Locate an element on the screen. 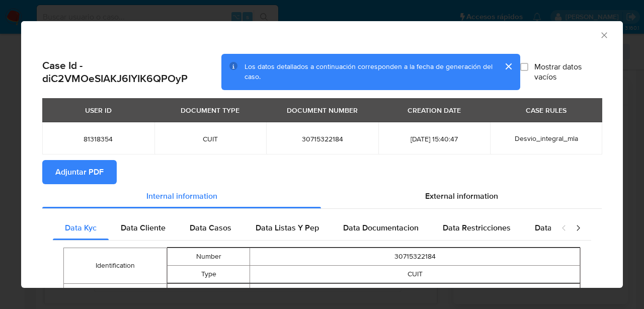 Image resolution: width=644 pixels, height=309 pixels. div: Detailed internal info is located at coordinates (302, 228).